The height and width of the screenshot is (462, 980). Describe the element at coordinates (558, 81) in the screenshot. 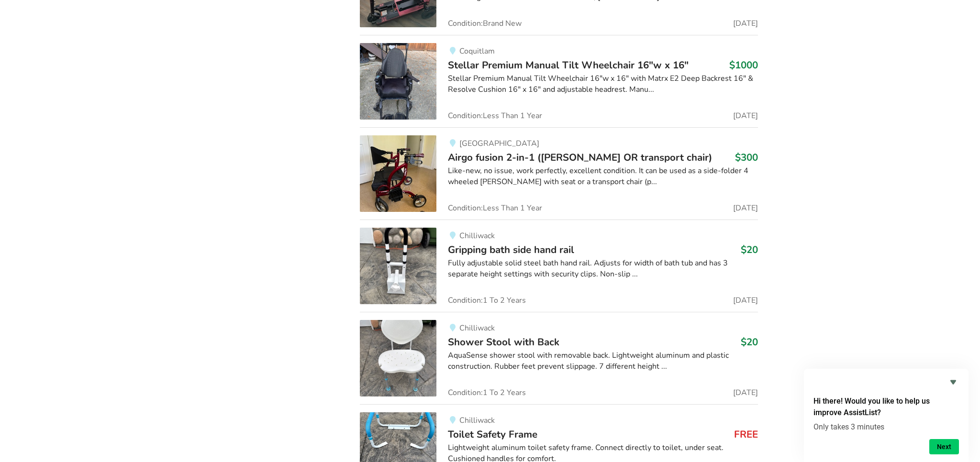

I see `a: mobility-stellar premium manual tilt wheelchair 16"w x 16"CoquitlamStellar Premium Manual Tilt Wh...` at that location.